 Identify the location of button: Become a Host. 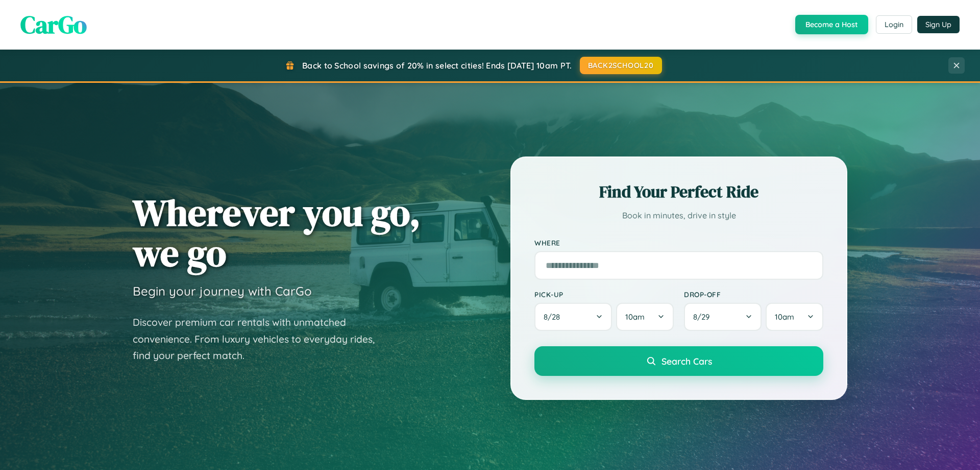
(832, 25).